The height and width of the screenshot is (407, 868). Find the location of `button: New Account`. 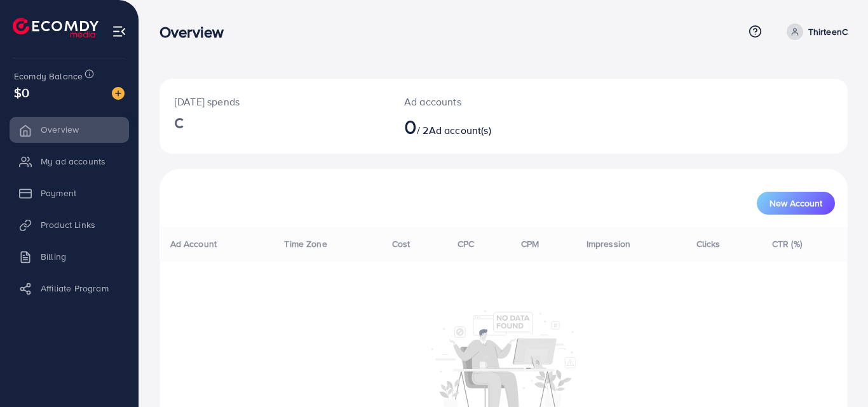

button: New Account is located at coordinates (796, 204).